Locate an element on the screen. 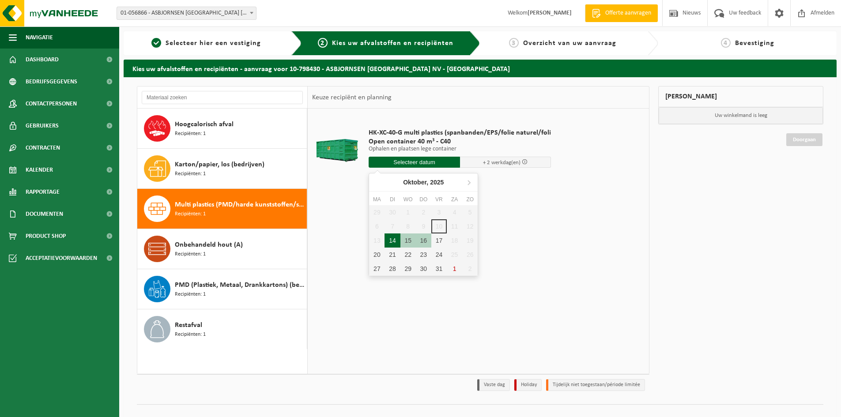 This screenshot has height=417, width=841. div: zo is located at coordinates (470, 200).